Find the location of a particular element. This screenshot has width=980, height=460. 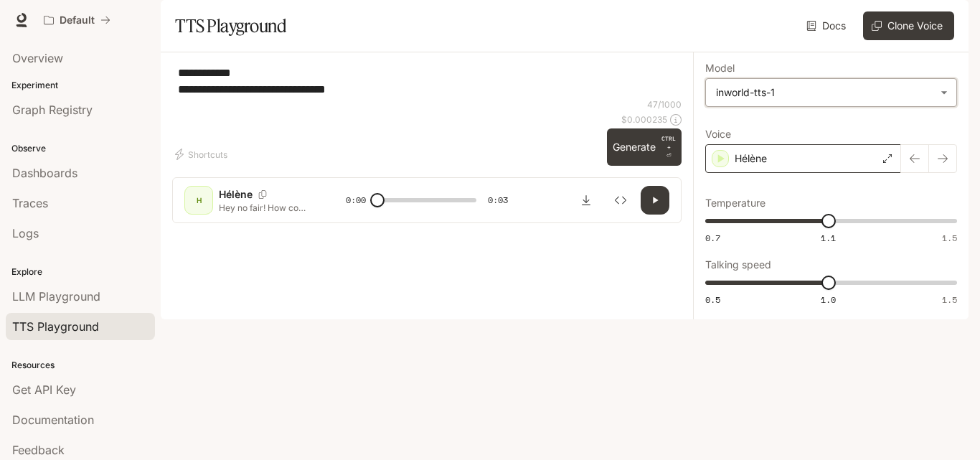

h1: TTS Playground is located at coordinates (230, 26).